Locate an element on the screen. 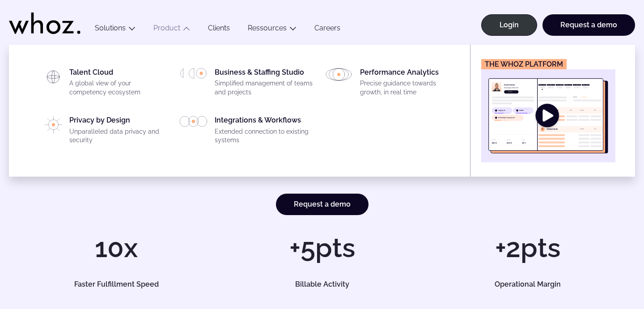 This screenshot has height=309, width=644. a: Privacy by DesignUnparalleled data privacy and security is located at coordinates (101, 132).